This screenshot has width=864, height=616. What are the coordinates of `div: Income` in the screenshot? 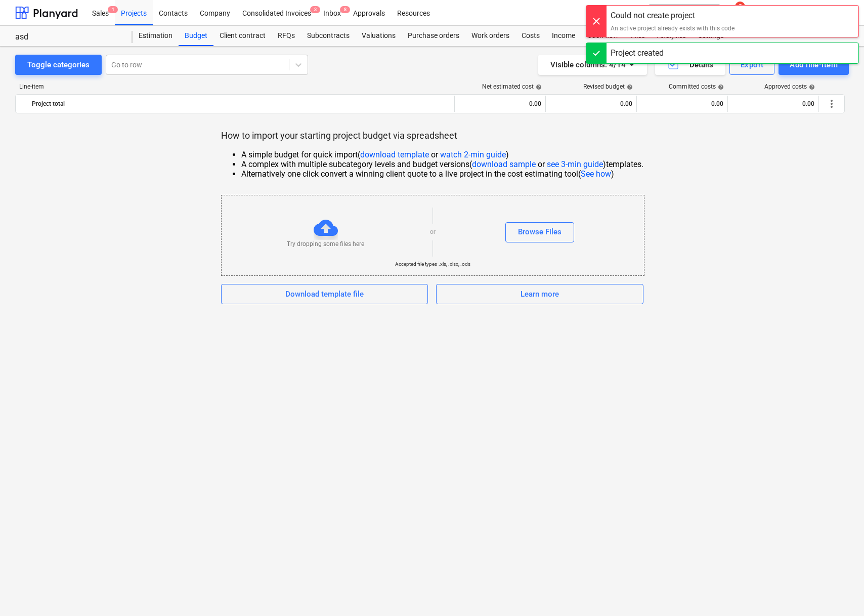 It's located at (563, 36).